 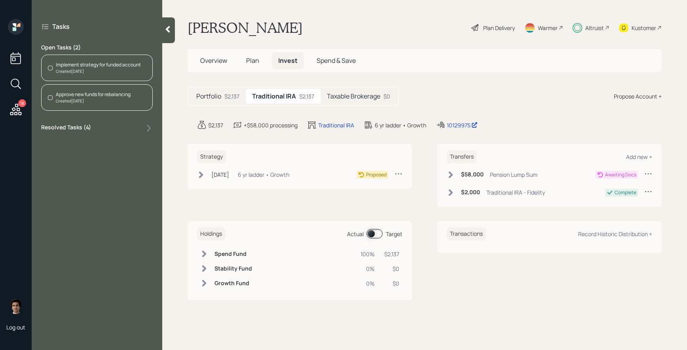 What do you see at coordinates (462, 157) in the screenshot?
I see `h6: Transfers` at bounding box center [462, 157].